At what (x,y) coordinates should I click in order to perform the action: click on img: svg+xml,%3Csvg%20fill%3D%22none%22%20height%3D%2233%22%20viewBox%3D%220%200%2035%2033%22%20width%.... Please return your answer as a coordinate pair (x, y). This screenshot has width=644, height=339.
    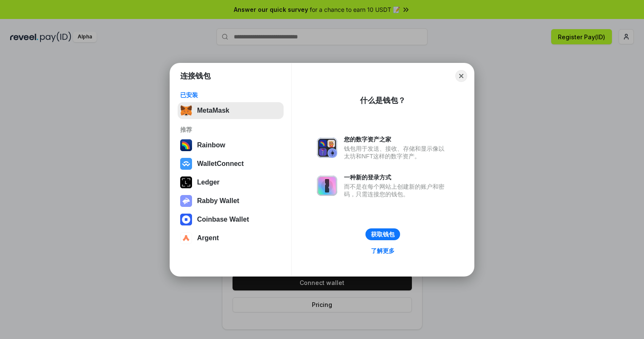
    Looking at the image, I should click on (186, 110).